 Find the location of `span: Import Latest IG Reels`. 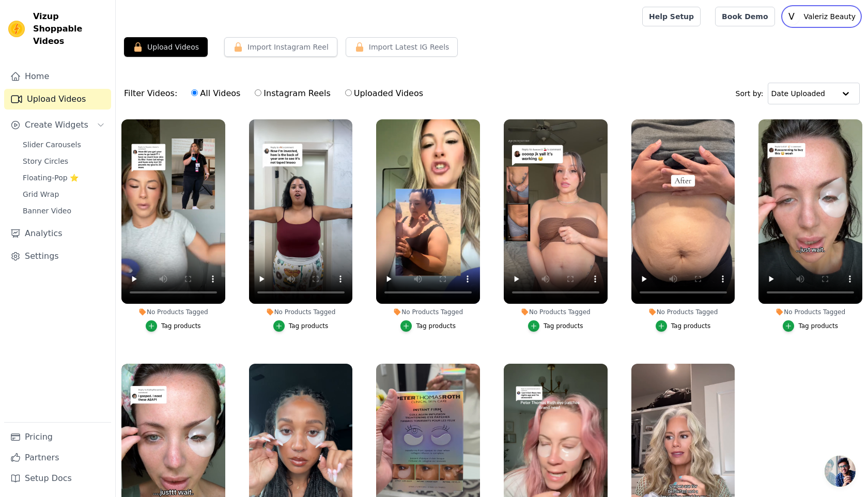

span: Import Latest IG Reels is located at coordinates (410, 47).